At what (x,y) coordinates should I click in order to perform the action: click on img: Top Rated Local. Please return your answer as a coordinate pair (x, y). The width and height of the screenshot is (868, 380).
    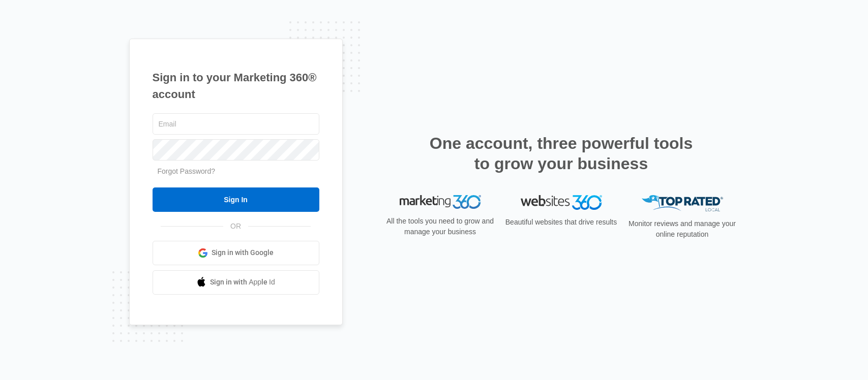
    Looking at the image, I should click on (683, 203).